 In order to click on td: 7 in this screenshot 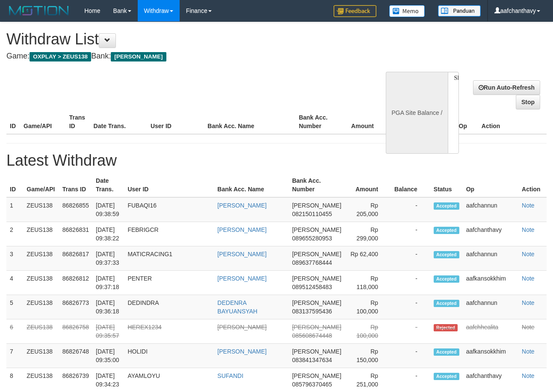, I will do `click(15, 356)`.